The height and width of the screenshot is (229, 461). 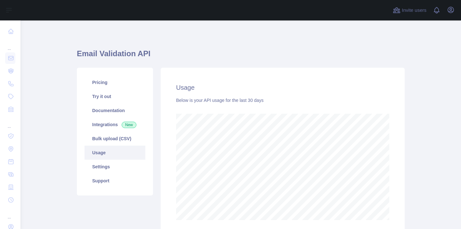 I want to click on a: Pricing, so click(x=115, y=83).